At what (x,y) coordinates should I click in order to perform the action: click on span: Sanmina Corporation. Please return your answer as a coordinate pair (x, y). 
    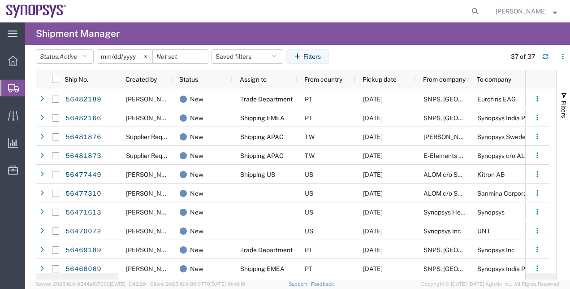
    Looking at the image, I should click on (508, 193).